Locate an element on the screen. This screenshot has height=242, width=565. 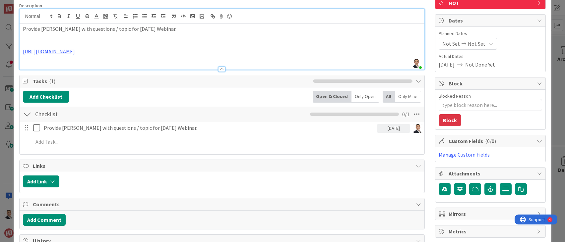
div: All is located at coordinates (389, 97).